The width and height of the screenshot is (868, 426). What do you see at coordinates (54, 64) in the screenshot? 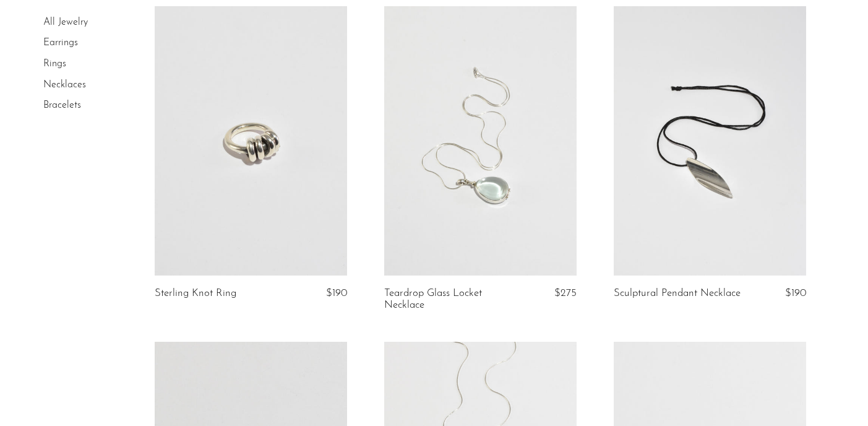
I see `a: Rings` at bounding box center [54, 64].